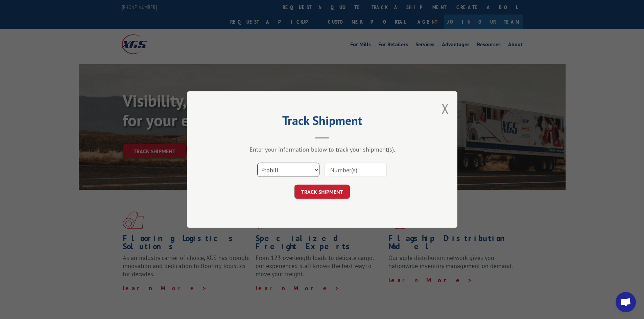 The width and height of the screenshot is (644, 319). I want to click on h2: Track Shipment, so click(322, 122).